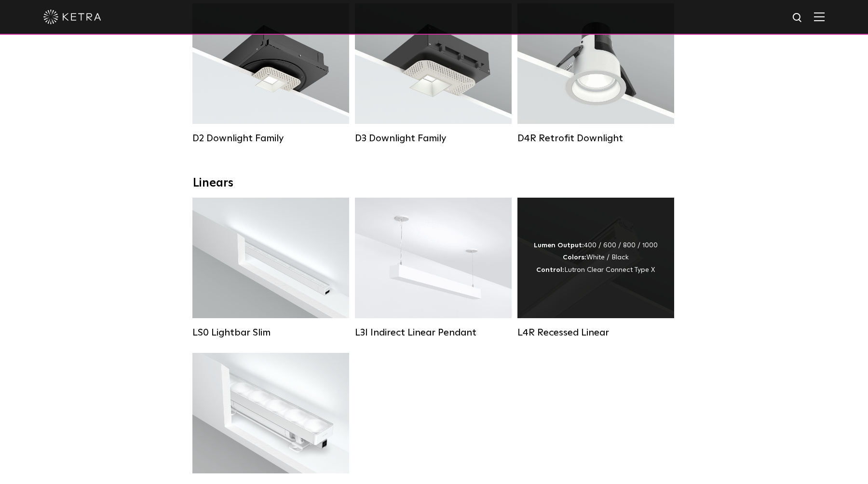 This screenshot has height=484, width=868. Describe the element at coordinates (270, 138) in the screenshot. I see `div: D2 Downlight Family` at that location.